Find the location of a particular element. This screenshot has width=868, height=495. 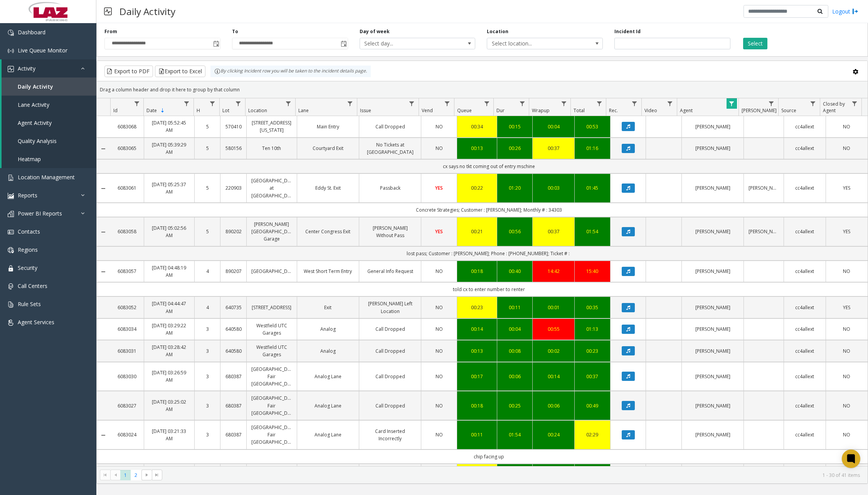

a: Lane Filter Menu is located at coordinates (350, 103).